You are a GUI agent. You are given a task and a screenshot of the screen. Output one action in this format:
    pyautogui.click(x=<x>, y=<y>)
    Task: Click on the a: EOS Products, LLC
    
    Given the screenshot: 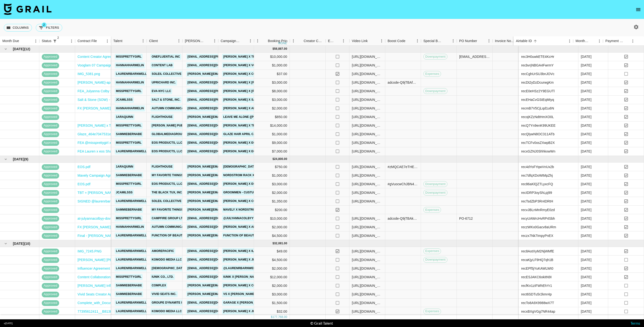 What is the action you would take?
    pyautogui.click(x=167, y=183)
    